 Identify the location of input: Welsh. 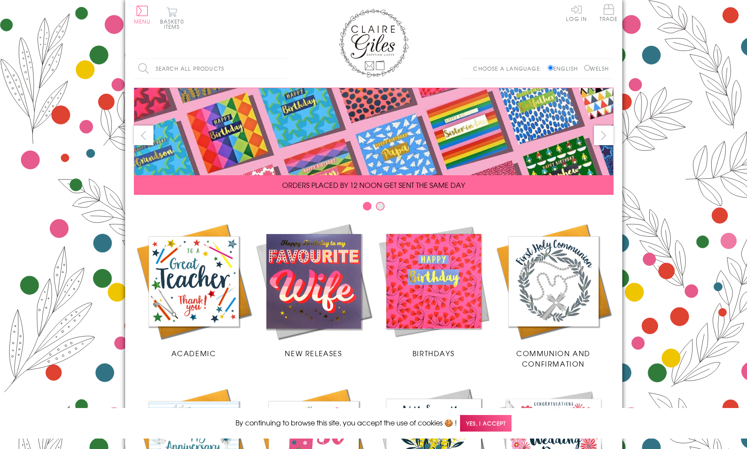
(587, 68).